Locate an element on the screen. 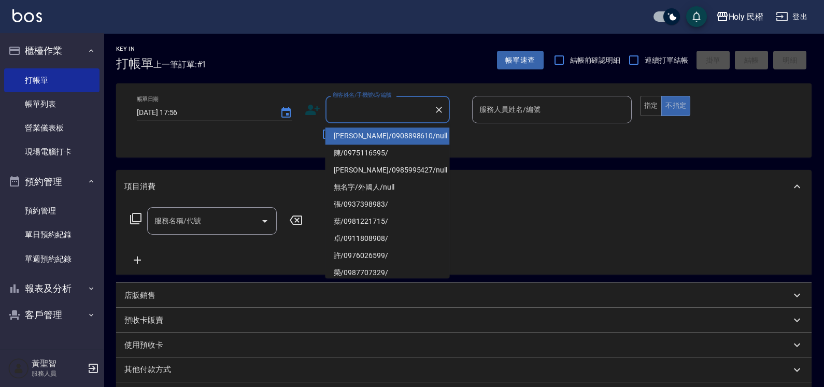 The width and height of the screenshot is (824, 387). button: Holy 民權 is located at coordinates (740, 17).